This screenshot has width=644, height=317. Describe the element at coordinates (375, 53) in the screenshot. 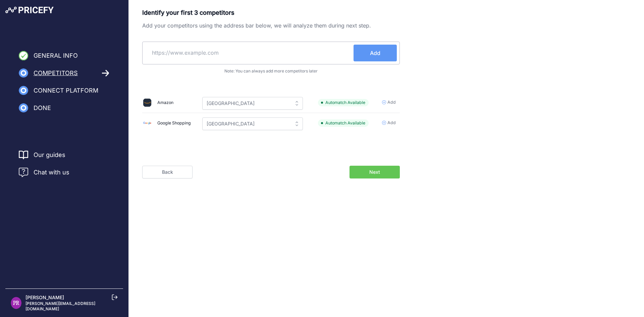

I see `button: Add` at that location.